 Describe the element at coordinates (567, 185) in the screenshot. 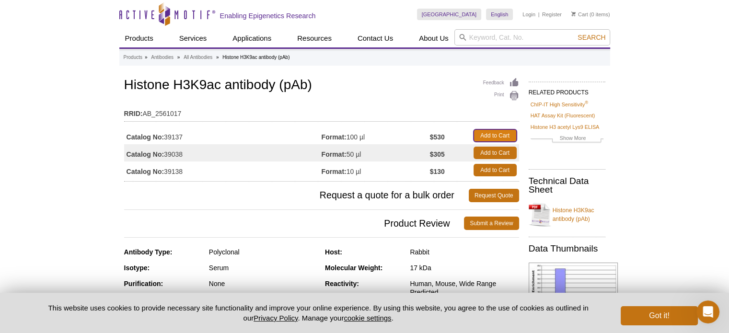

I see `h2: Technical Data Sheet` at that location.